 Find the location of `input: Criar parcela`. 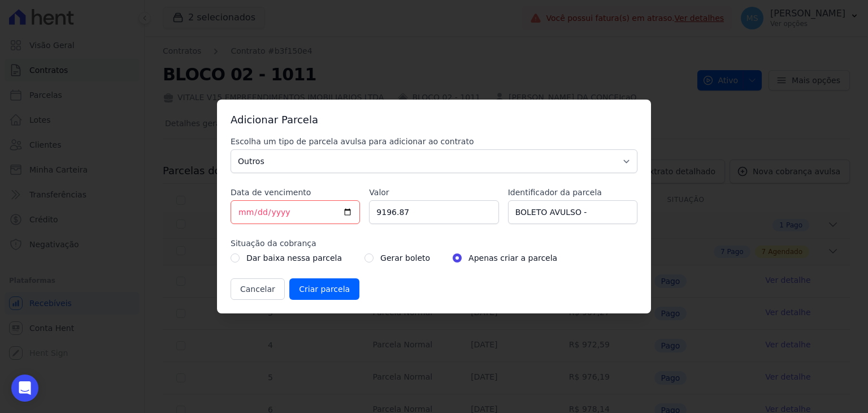

input: Criar parcela is located at coordinates (325, 289).